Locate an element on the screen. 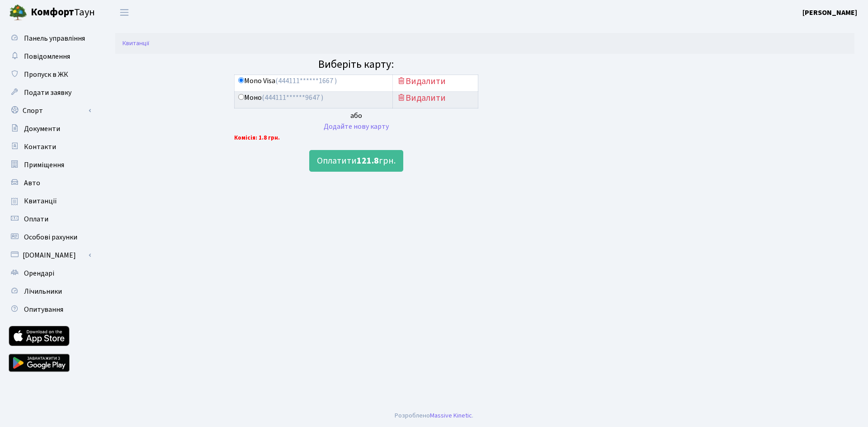 This screenshot has width=868, height=427. div: Додайте нову карту is located at coordinates (356, 126).